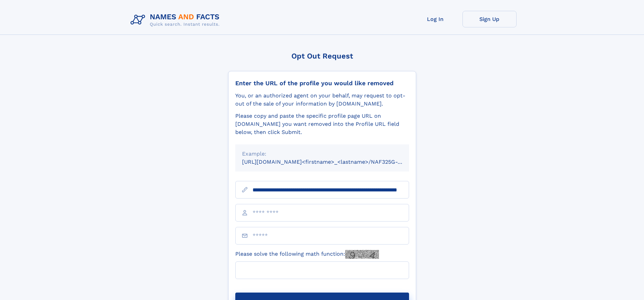 The height and width of the screenshot is (300, 644). Describe the element at coordinates (489, 19) in the screenshot. I see `a: Sign Up` at that location.